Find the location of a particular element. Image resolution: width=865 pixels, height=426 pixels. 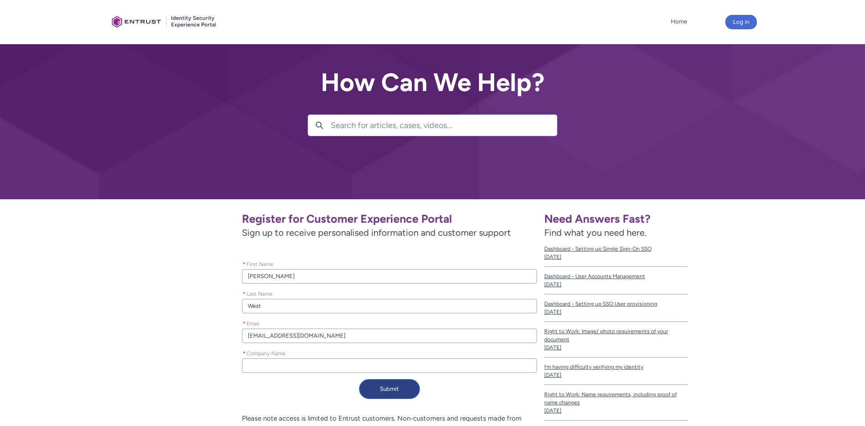

h1: Need Answers Fast? is located at coordinates (616, 219).